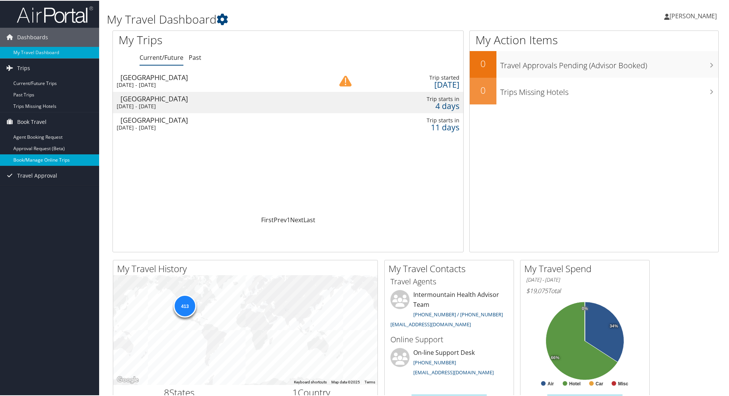 This screenshot has height=396, width=729. Describe the element at coordinates (585, 290) in the screenshot. I see `h6: Total` at that location.